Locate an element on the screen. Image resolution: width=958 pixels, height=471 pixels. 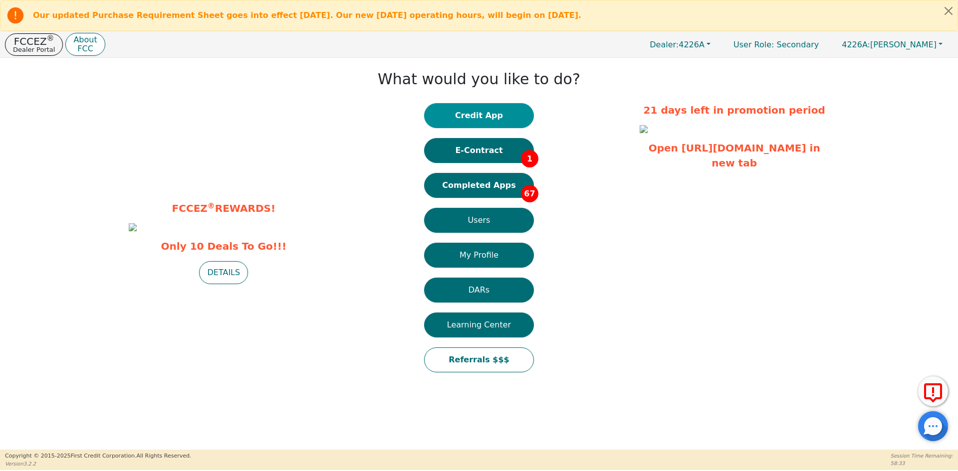
p: FCCEZ REWARDS! is located at coordinates (224, 209).